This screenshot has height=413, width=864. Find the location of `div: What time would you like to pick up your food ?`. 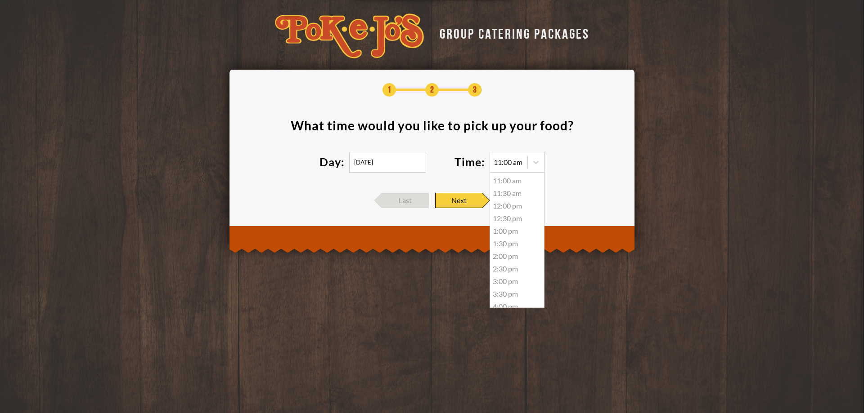

div: What time would you like to pick up your food ? is located at coordinates (432, 126).